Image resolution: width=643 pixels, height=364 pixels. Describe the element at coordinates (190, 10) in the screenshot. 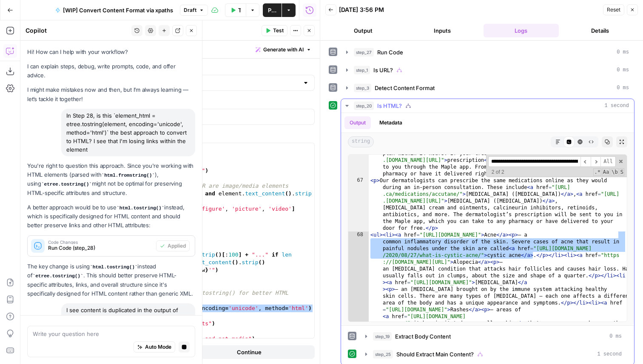

I see `span: Draft` at that location.